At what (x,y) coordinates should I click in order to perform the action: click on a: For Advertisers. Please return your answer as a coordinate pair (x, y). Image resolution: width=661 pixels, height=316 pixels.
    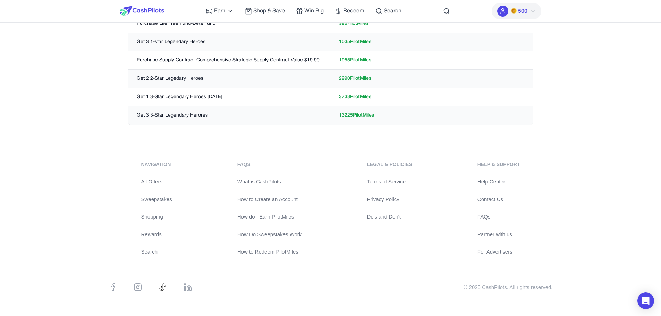
    Looking at the image, I should click on (498, 252).